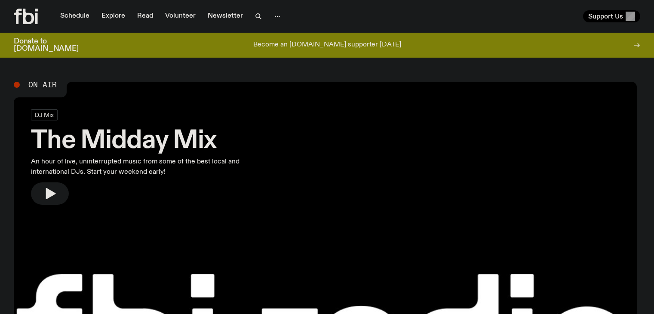 This screenshot has width=654, height=314. Describe the element at coordinates (180, 16) in the screenshot. I see `a: Volunteer` at that location.